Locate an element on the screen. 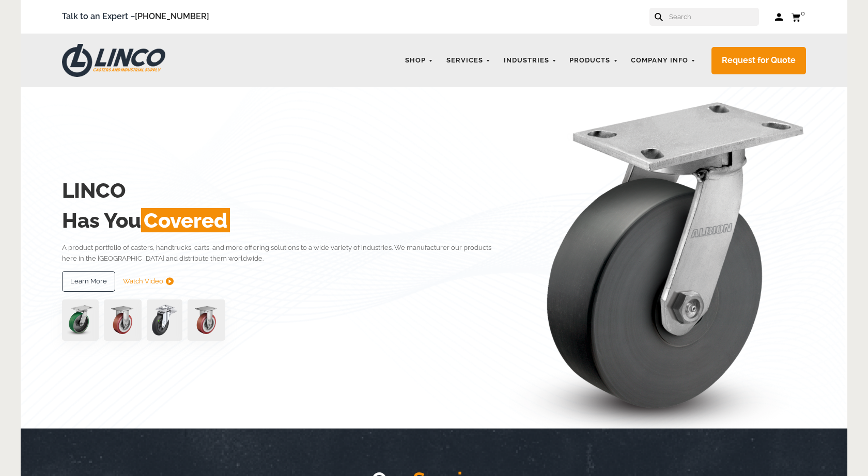  a: Products is located at coordinates (594, 60).